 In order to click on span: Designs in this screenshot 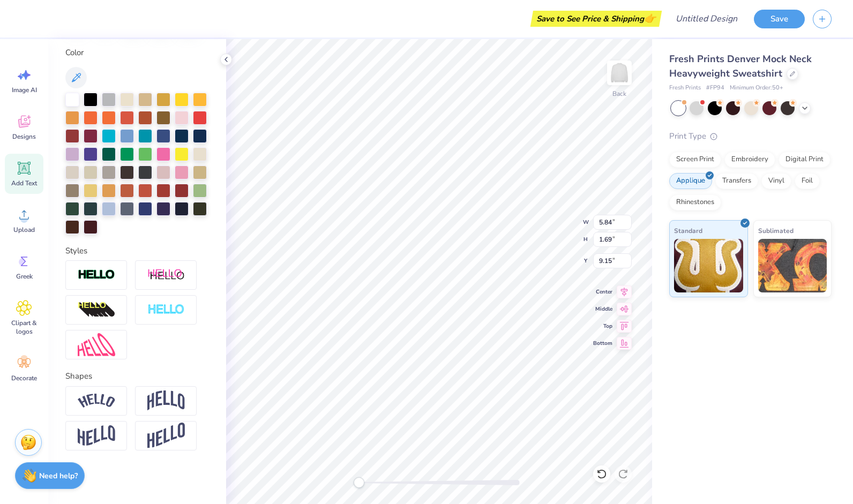, I will do `click(24, 136)`.